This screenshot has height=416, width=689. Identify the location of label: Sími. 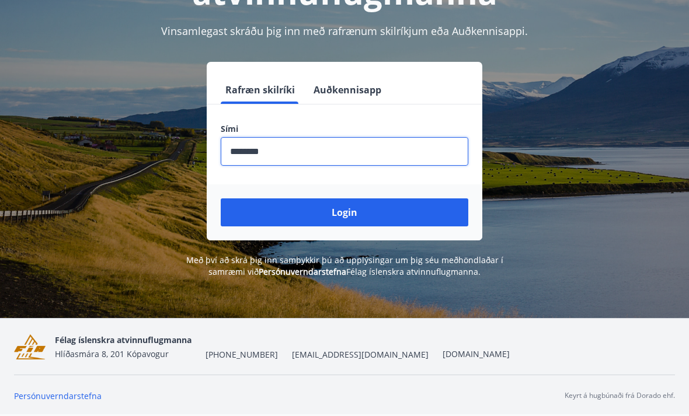
(345, 129).